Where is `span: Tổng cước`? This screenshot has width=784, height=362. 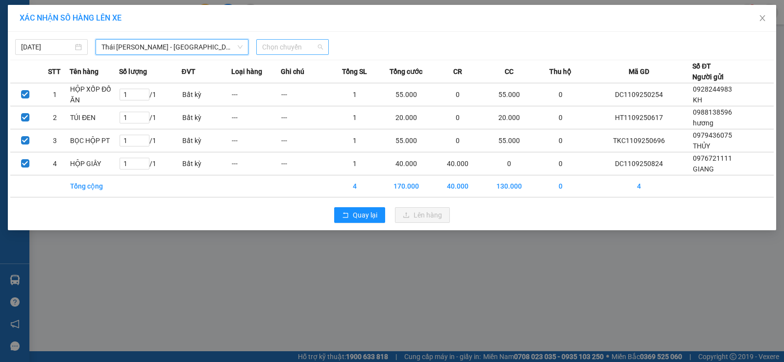 span: Tổng cước is located at coordinates (406, 72).